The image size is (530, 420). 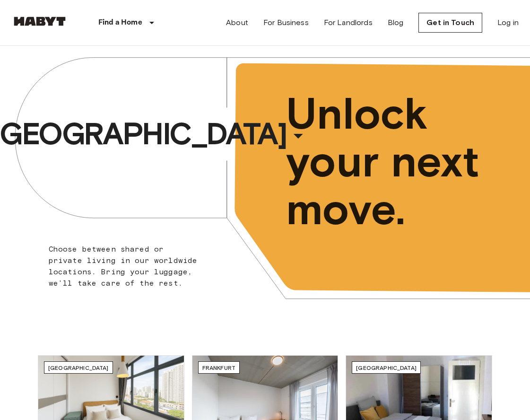 What do you see at coordinates (392, 162) in the screenshot?
I see `span: Unlock your next move.` at bounding box center [392, 162].